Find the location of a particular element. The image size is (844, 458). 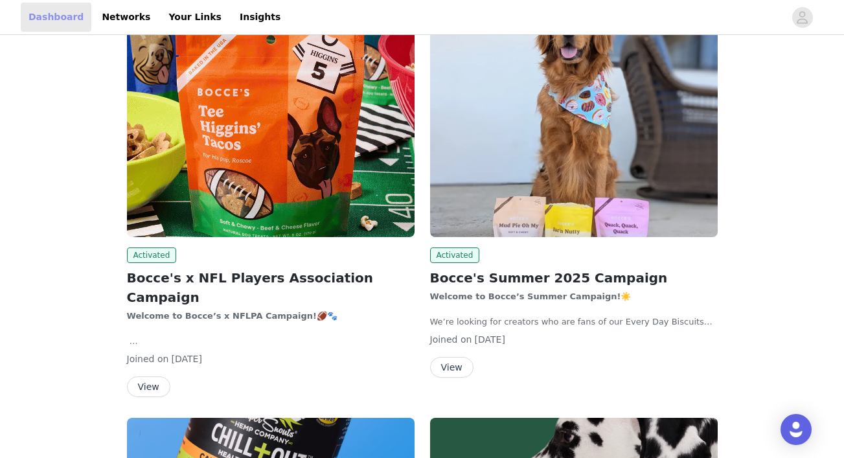

strong: Welcome to Bocce’s x NFLPA Campaign! is located at coordinates (222, 316).